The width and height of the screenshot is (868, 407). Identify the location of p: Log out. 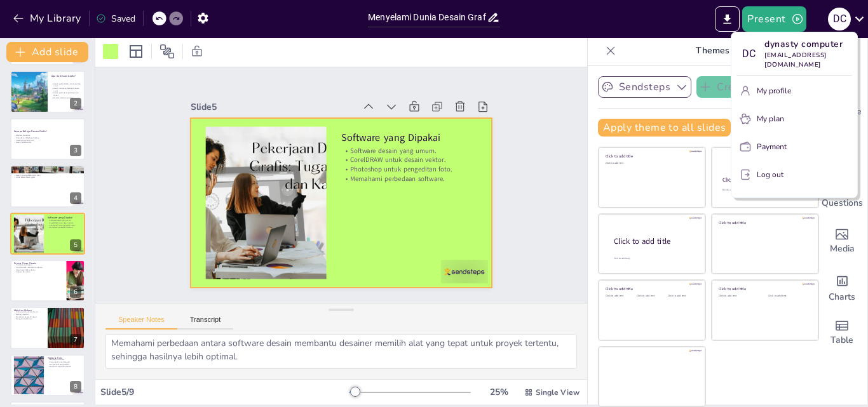
(770, 175).